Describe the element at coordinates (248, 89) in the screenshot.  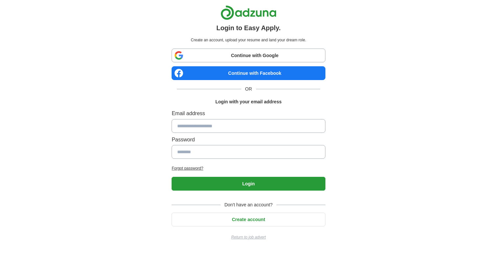
I see `span: OR` at that location.